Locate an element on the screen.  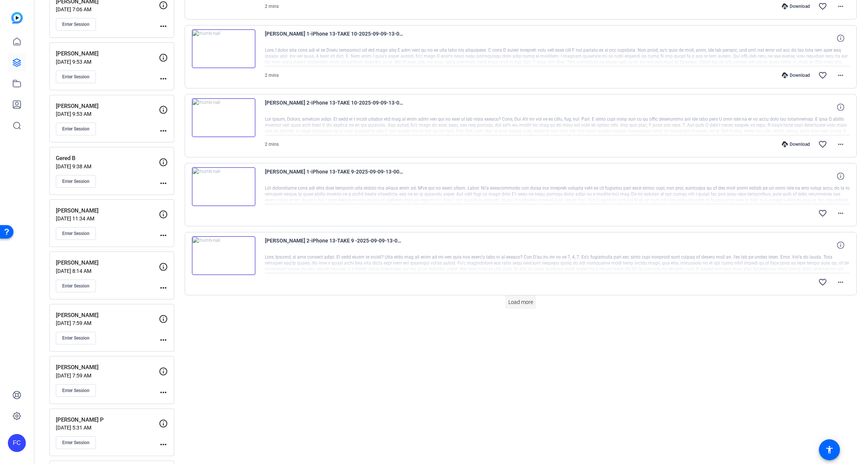
div: FC is located at coordinates (17, 443).